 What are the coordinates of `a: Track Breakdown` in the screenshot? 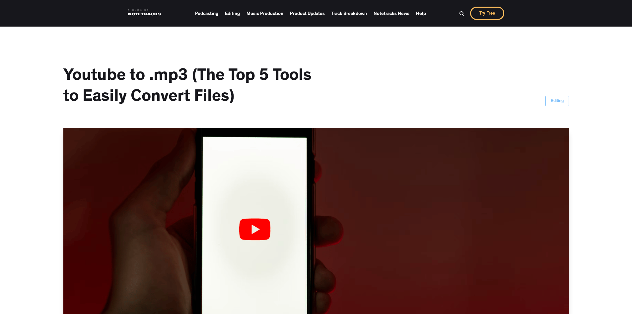 It's located at (349, 13).